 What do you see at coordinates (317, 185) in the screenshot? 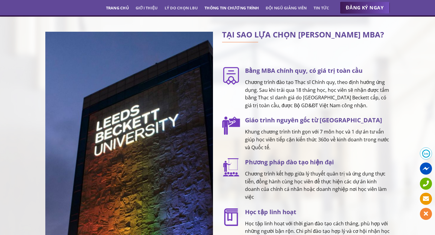
I see `p: Chương trình kết hợp giữa lý thuyết quản trị và ứng dụng thực tiễn, đồng hành cùng học viên để th...` at bounding box center [317, 185].